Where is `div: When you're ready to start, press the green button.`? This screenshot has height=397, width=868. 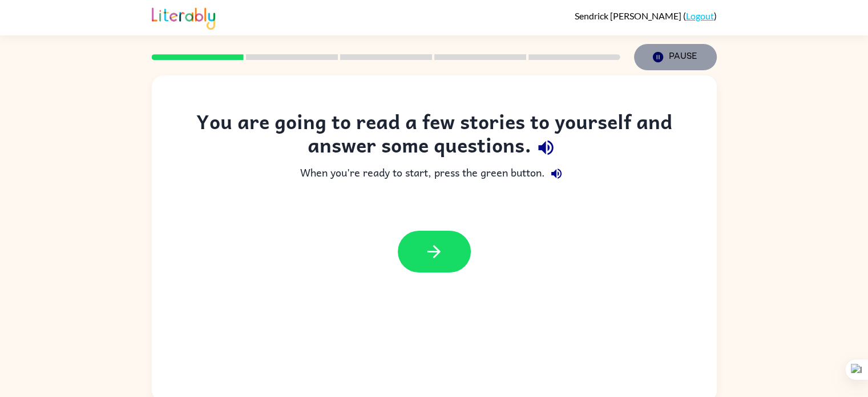
div: When you're ready to start, press the green button. is located at coordinates (434, 174).